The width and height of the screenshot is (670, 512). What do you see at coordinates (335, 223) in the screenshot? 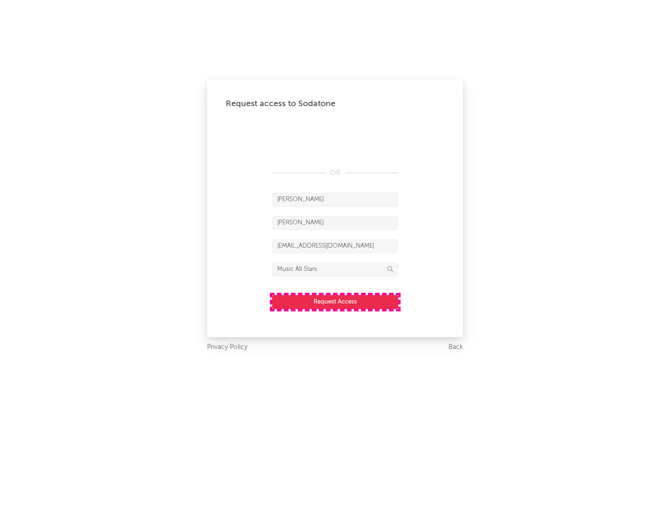
I see `input: Last Name` at bounding box center [335, 223].